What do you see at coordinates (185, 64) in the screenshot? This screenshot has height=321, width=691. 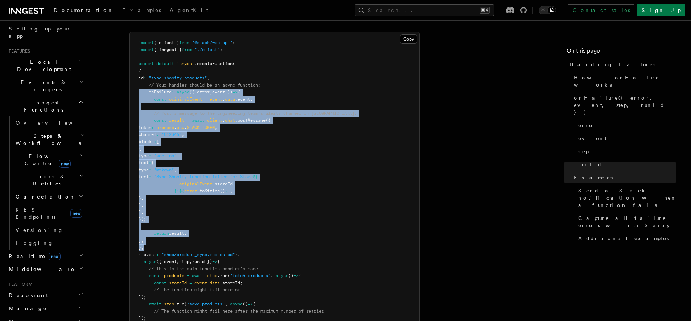 I see `span: inngest` at bounding box center [185, 64].